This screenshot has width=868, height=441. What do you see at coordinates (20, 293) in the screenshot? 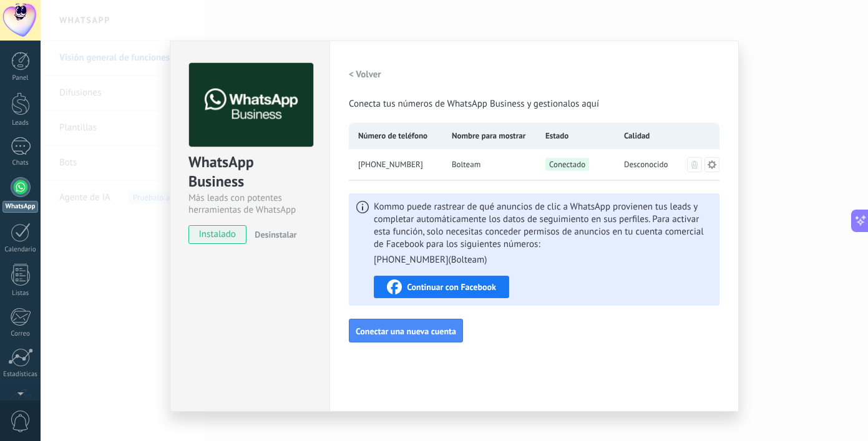
I see `div: Listas` at bounding box center [20, 293].